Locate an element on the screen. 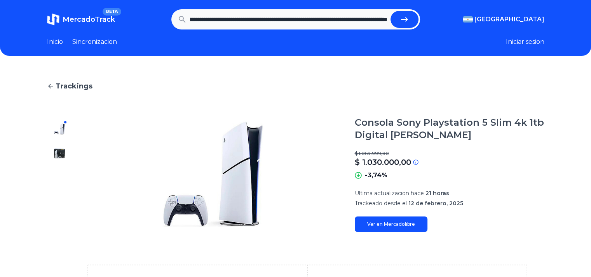 The height and width of the screenshot is (277, 591). p: -3,74% is located at coordinates (376, 176).